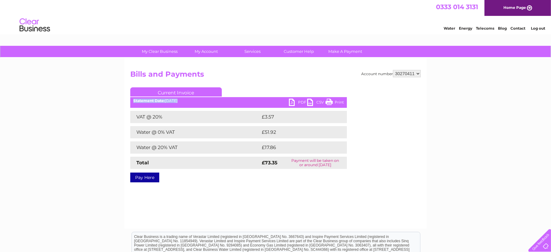 This screenshot has width=551, height=252. I want to click on a: Current Invoice, so click(176, 92).